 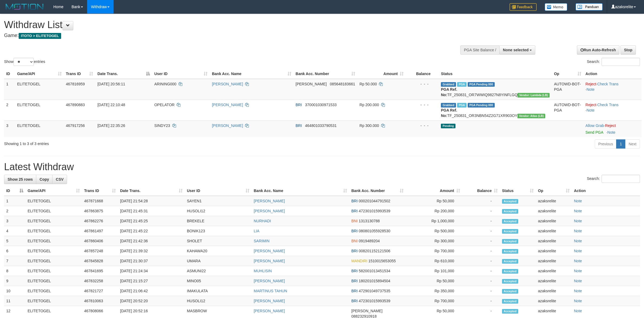 I want to click on td: MINO05, so click(x=218, y=281).